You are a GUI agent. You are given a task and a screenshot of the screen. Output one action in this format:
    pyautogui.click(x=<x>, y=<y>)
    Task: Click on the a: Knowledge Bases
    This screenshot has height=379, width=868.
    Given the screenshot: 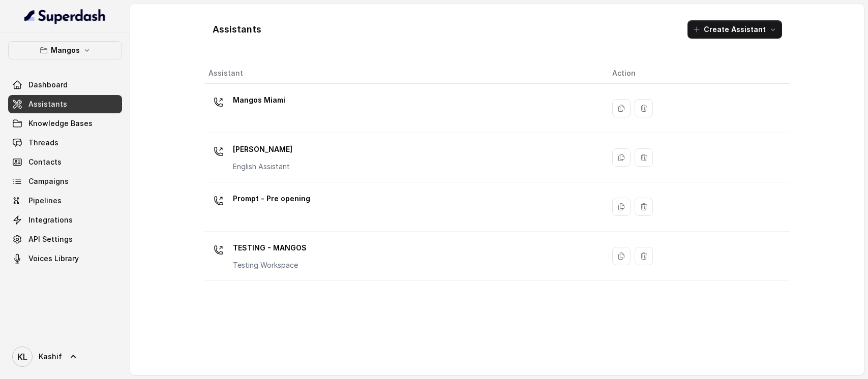 What is the action you would take?
    pyautogui.click(x=65, y=124)
    